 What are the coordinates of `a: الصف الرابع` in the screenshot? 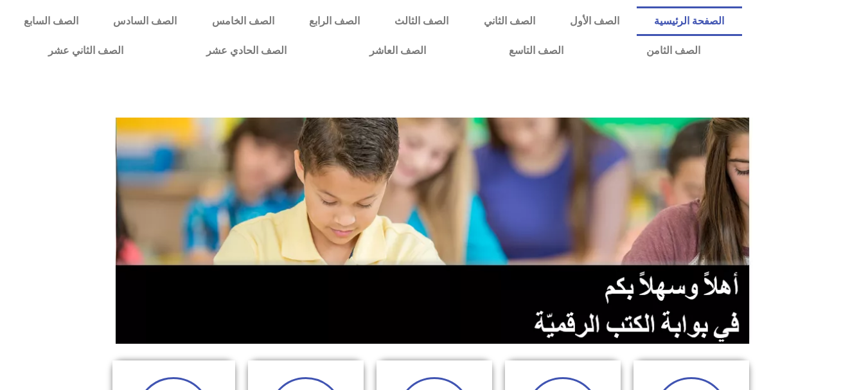 It's located at (334, 21).